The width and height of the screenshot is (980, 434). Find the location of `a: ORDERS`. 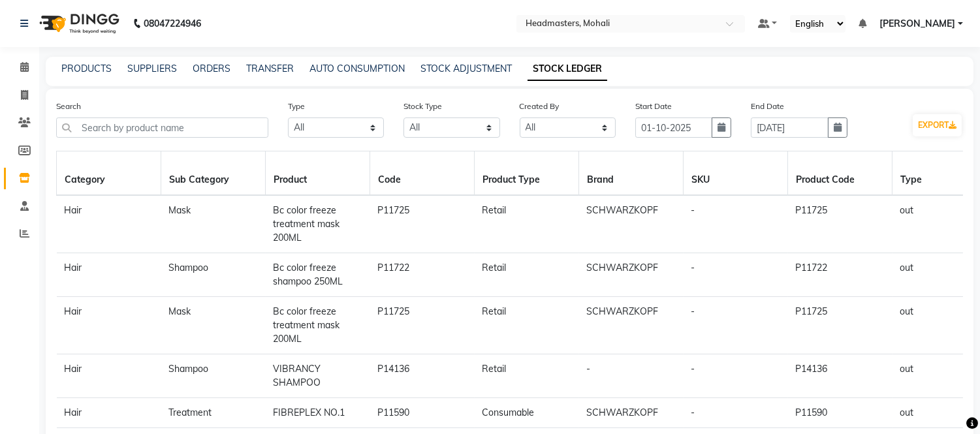

a: ORDERS is located at coordinates (212, 68).